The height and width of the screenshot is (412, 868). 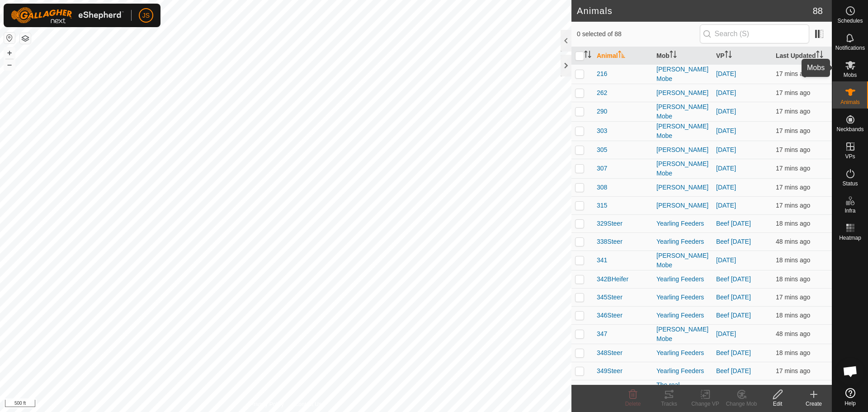 What do you see at coordinates (609, 242) in the screenshot?
I see `span: 338Steer` at bounding box center [609, 242].